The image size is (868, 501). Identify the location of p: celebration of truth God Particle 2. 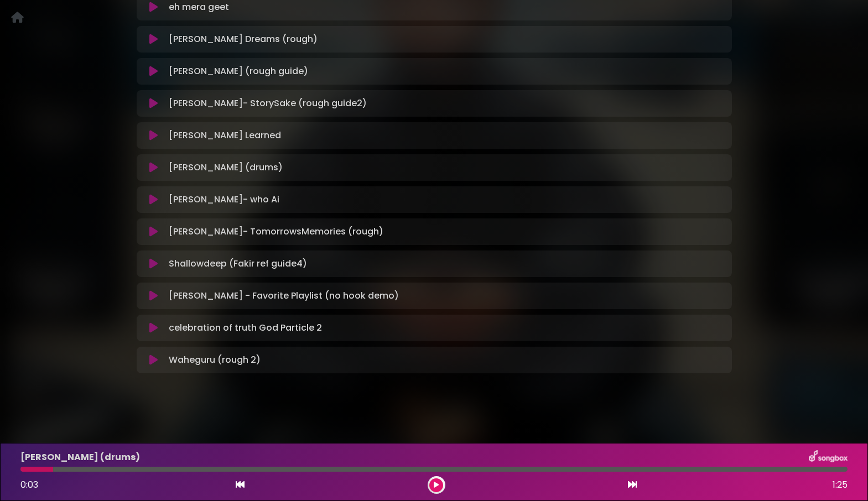
(245, 328).